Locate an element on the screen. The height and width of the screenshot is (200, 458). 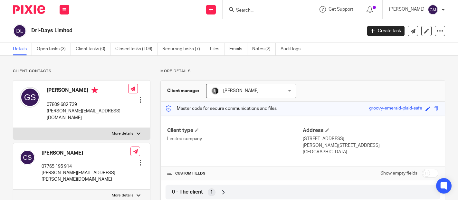
span: Get Support is located at coordinates (341, 9).